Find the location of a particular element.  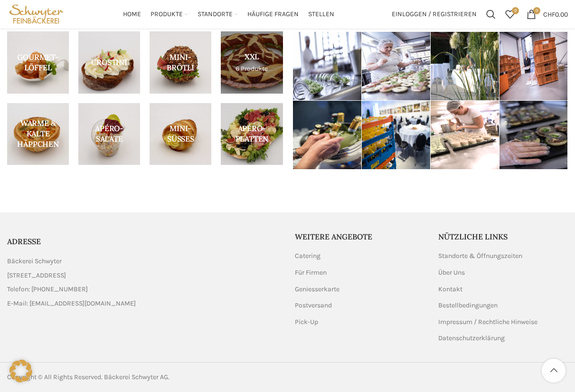

a: Product category mini-suesses is located at coordinates (180, 134).